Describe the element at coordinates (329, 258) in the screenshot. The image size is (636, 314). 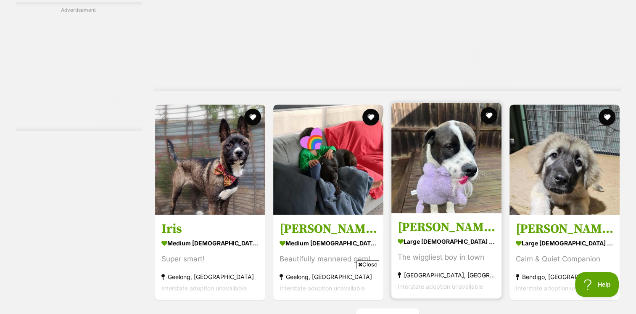
I see `div: Beautifully mannered gem!` at that location.